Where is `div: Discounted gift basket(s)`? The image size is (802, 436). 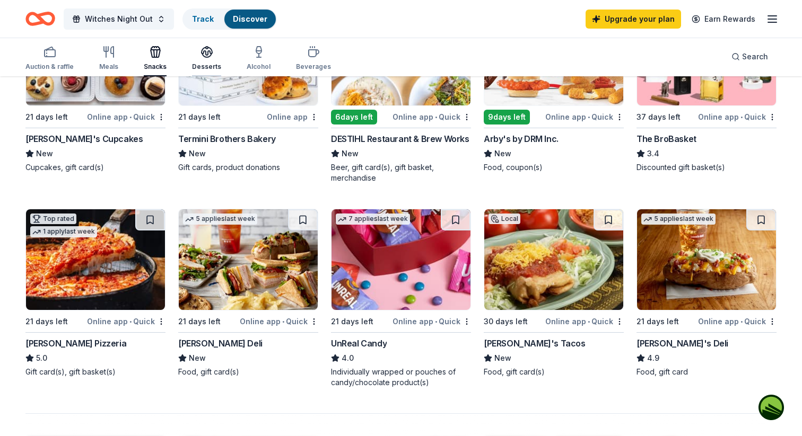 div: Discounted gift basket(s) is located at coordinates (706, 168).